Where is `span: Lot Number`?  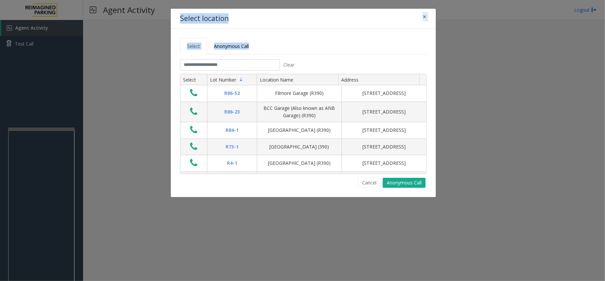 span: Lot Number is located at coordinates (223, 79).